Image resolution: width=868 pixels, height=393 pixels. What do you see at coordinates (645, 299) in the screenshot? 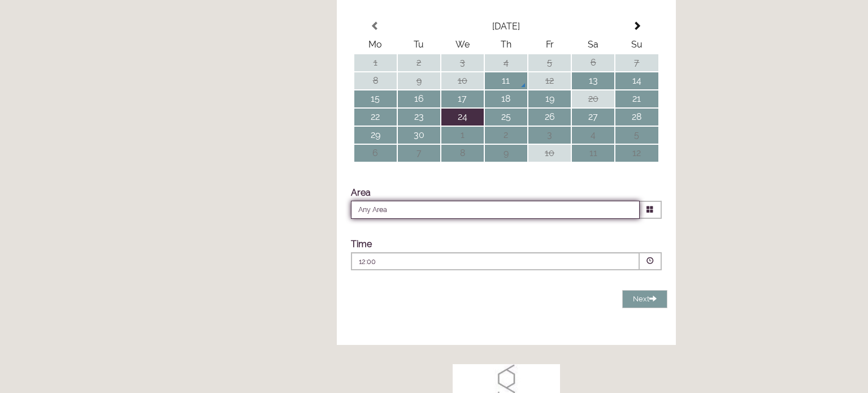
I see `span: Next` at bounding box center [645, 299].